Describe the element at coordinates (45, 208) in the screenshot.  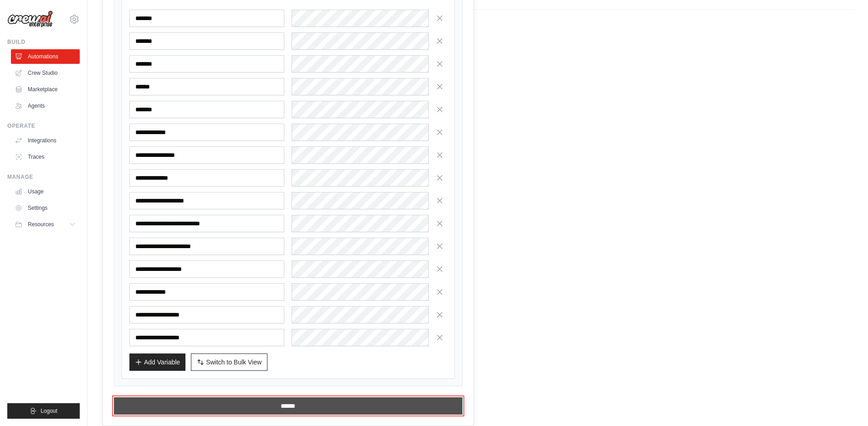
I see `a: Settings` at that location.